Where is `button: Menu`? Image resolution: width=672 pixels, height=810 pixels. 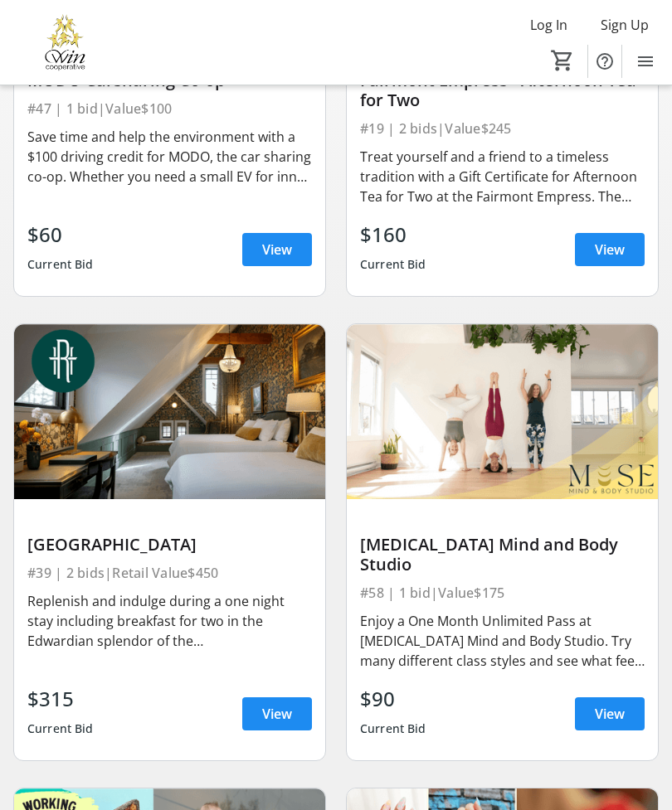
button: Menu is located at coordinates (645, 61).